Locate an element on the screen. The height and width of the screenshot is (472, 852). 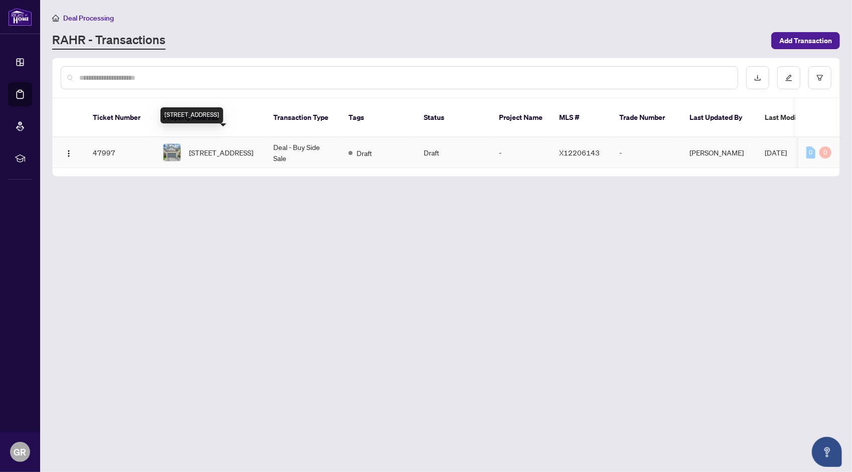
th: Status is located at coordinates (453, 118).